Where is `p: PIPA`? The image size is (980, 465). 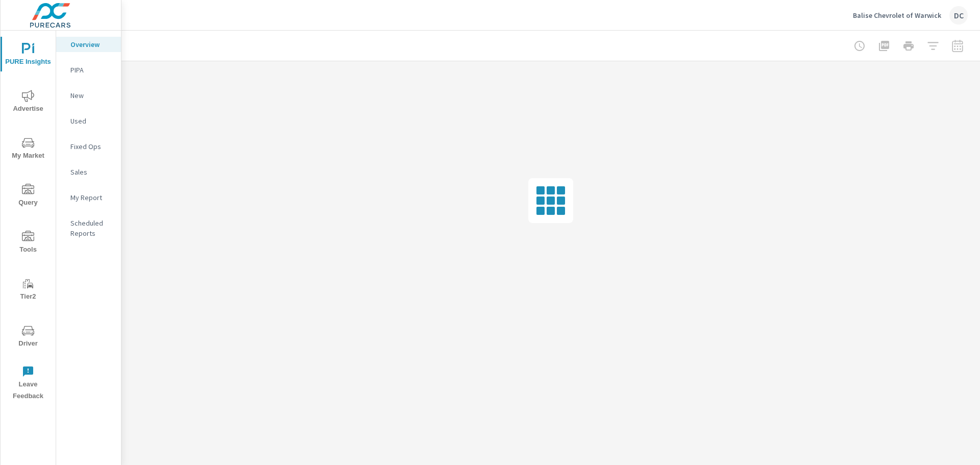
p: PIPA is located at coordinates (92, 70).